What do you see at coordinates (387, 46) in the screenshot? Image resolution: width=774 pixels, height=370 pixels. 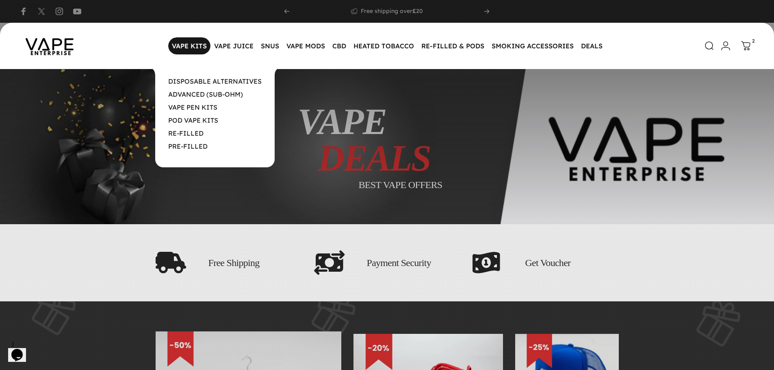 I see `nav: Primary` at bounding box center [387, 46].